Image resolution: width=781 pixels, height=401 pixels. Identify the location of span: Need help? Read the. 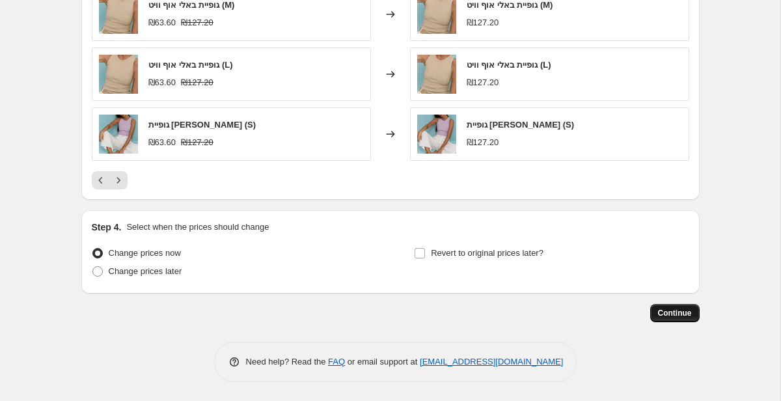
(287, 361).